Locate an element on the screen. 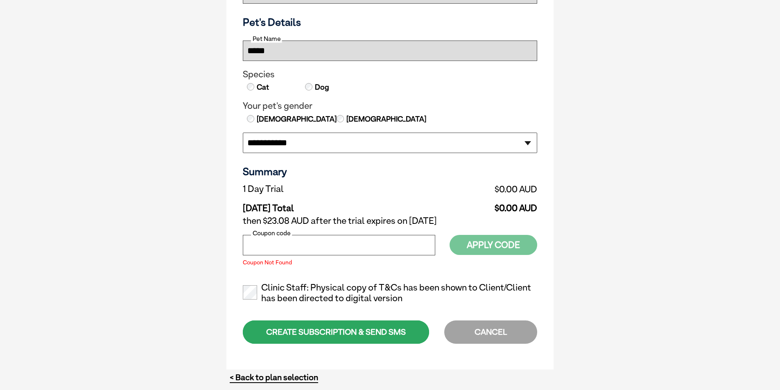 The height and width of the screenshot is (390, 780). label: Coupon Not Found is located at coordinates (339, 262).